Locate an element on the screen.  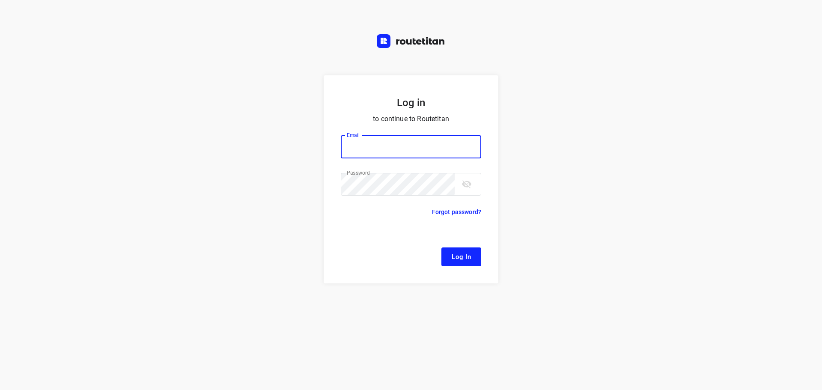
h5: Log in is located at coordinates (411, 103).